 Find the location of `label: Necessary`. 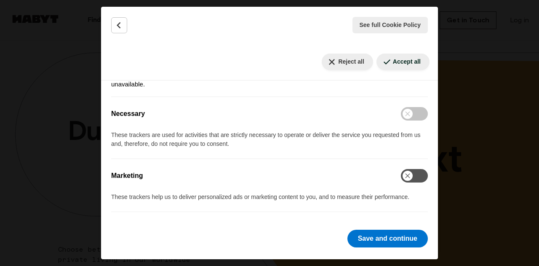

label: Necessary is located at coordinates (128, 114).